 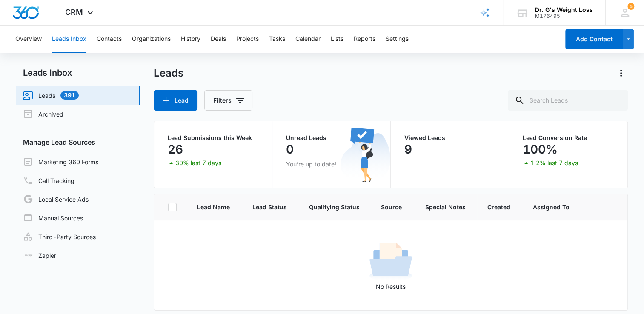 I want to click on button: Reports, so click(x=364, y=39).